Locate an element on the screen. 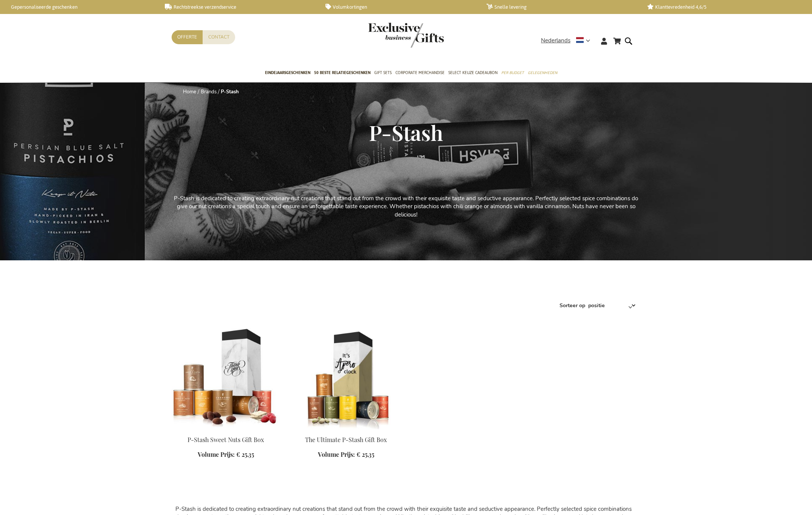 This screenshot has width=812, height=515. a: Rechtstreekse verzendservice is located at coordinates (240, 7).